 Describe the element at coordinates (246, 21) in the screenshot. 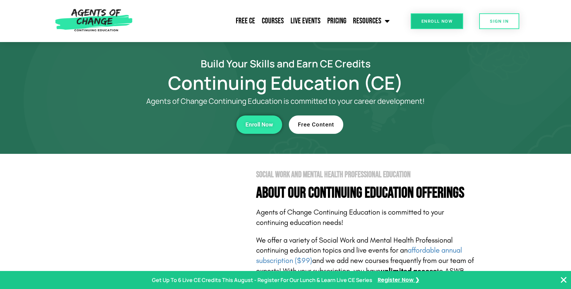

I see `a: Free CE` at that location.